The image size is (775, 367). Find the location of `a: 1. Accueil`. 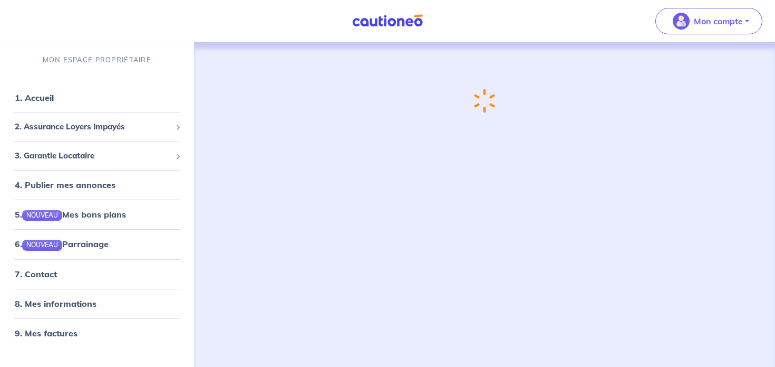

a: 1. Accueil is located at coordinates (34, 98).